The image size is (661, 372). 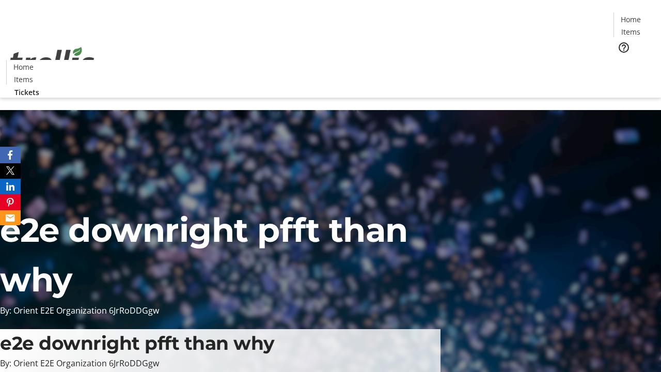 I want to click on button: Help, so click(x=624, y=47).